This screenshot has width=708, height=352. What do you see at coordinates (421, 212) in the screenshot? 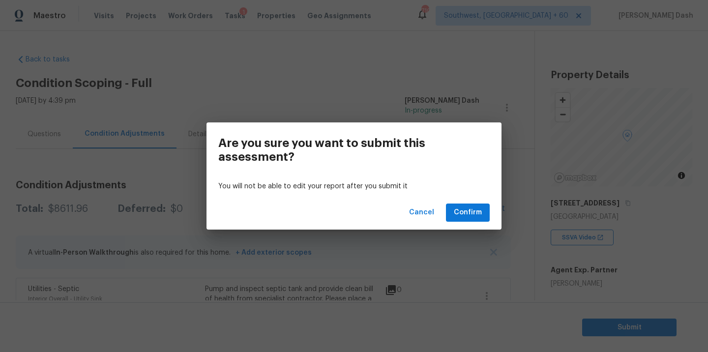
I see `span: Cancel` at bounding box center [421, 212].